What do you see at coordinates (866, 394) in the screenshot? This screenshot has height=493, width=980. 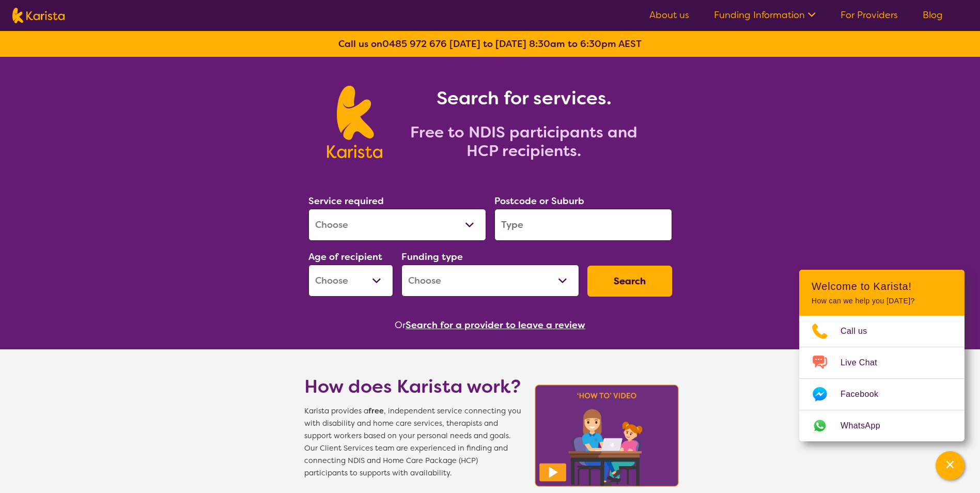 I see `span: Facebook` at bounding box center [866, 394].